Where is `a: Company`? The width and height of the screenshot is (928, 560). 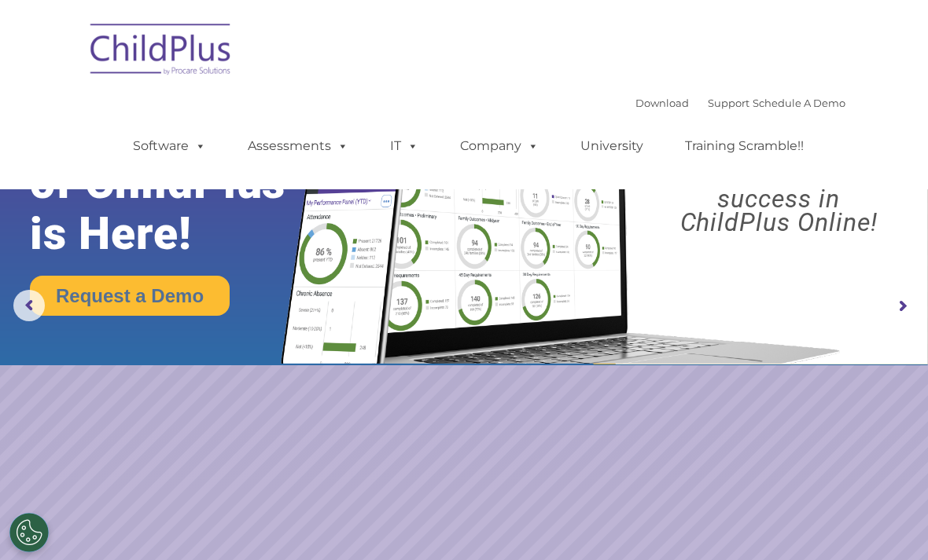
a: Company is located at coordinates (499, 146).